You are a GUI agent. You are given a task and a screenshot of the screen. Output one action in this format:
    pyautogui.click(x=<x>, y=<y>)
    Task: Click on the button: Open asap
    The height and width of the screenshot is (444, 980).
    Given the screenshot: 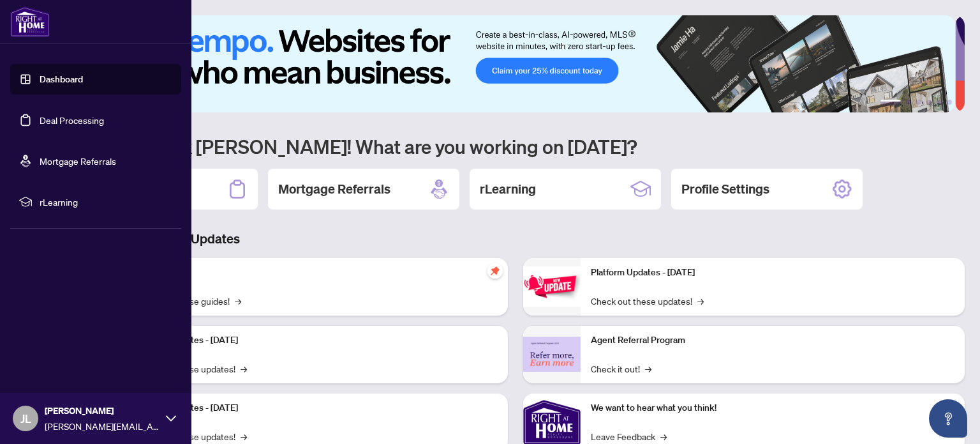 What is the action you would take?
    pyautogui.click(x=949, y=419)
    